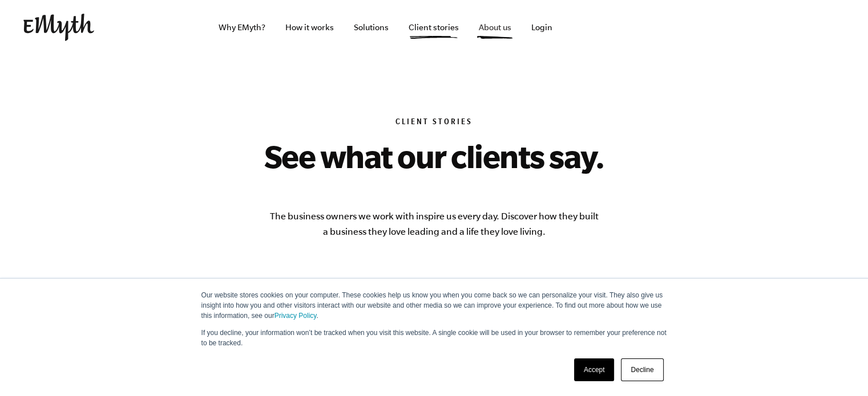 Image resolution: width=868 pixels, height=396 pixels. Describe the element at coordinates (434, 156) in the screenshot. I see `h2: See what our clients say.` at that location.